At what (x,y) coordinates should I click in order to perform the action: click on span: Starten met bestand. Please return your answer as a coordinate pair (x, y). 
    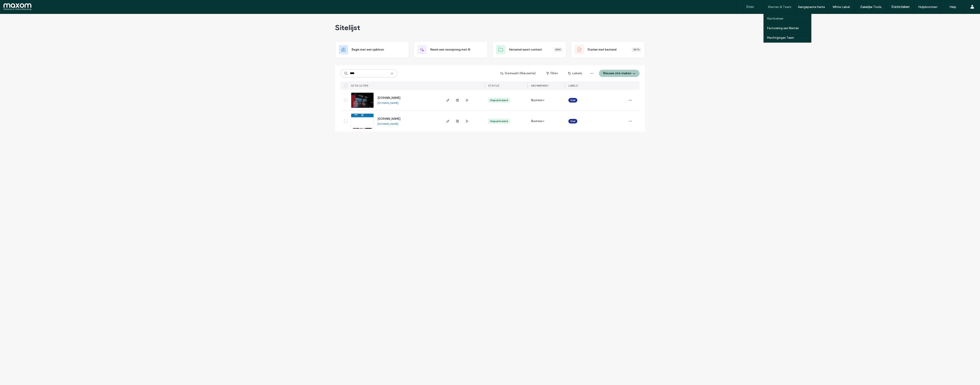
    Looking at the image, I should click on (602, 50).